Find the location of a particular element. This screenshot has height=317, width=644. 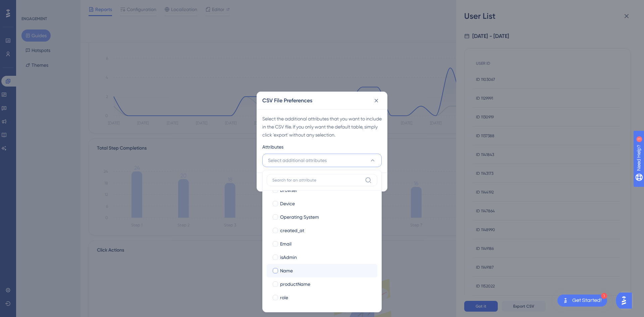

h2: CSV File Preferences is located at coordinates (287, 101).